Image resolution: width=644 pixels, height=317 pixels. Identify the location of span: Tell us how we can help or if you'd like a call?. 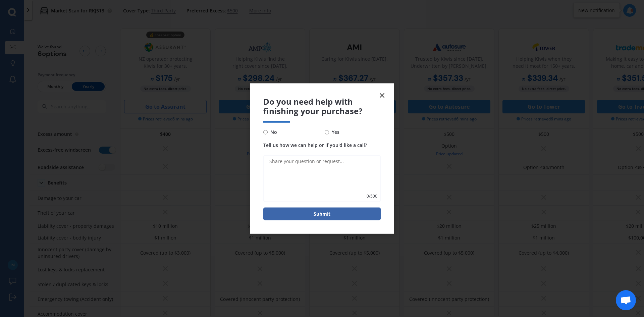
(315, 145).